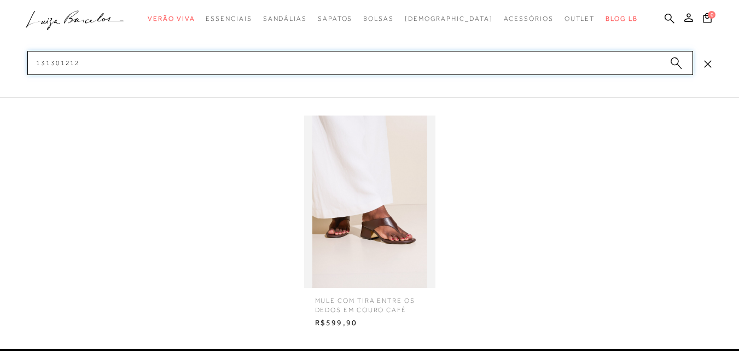  I want to click on span: Acessórios, so click(529, 19).